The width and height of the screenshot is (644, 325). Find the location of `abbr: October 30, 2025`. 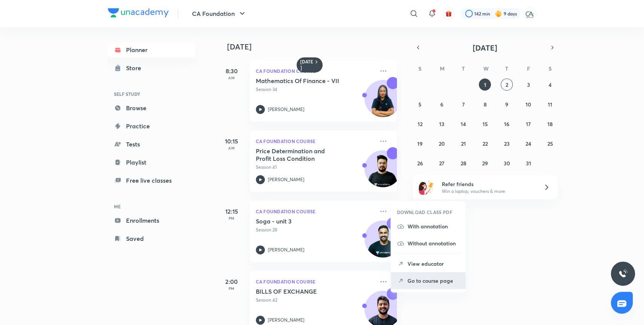

abbr: October 30, 2025 is located at coordinates (506, 163).